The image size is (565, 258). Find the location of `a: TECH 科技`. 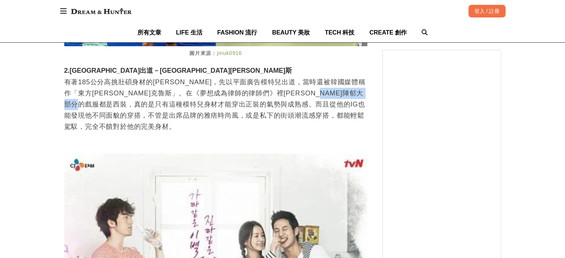

a: TECH 科技 is located at coordinates (340, 32).